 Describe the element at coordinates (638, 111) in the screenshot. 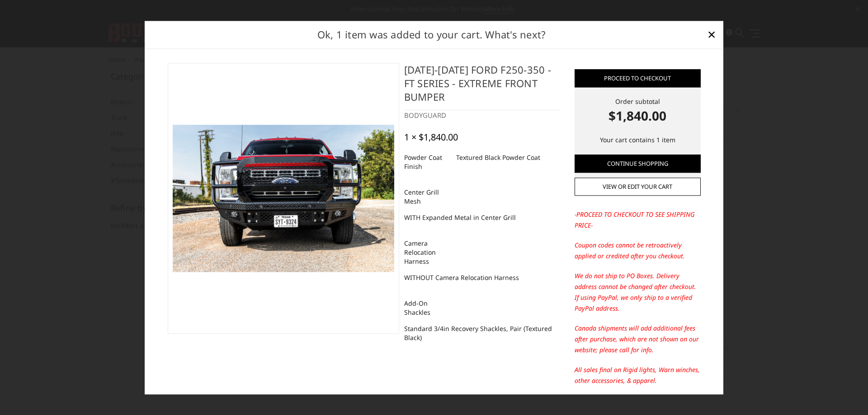

I see `div: Order subtotal` at that location.